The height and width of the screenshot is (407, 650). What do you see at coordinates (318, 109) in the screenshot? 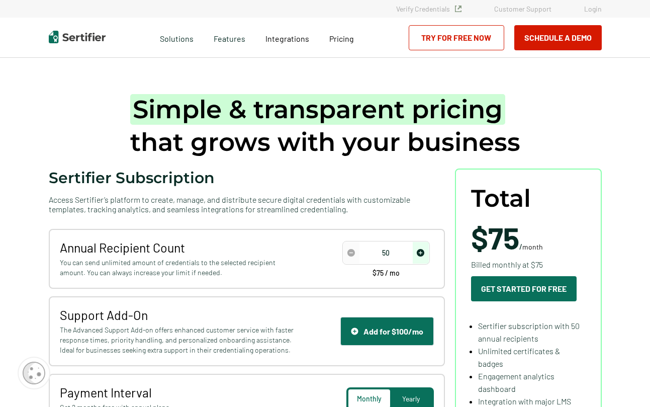
I see `span: Simple & transparent pricing` at bounding box center [318, 109].